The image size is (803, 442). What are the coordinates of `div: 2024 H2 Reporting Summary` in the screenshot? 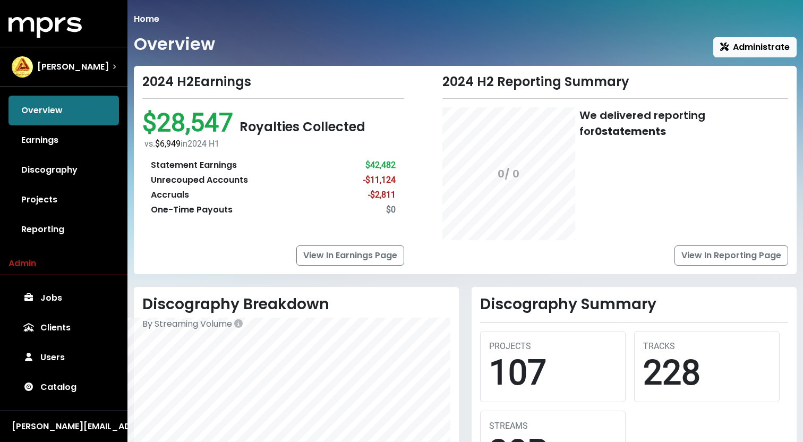 It's located at (615, 82).